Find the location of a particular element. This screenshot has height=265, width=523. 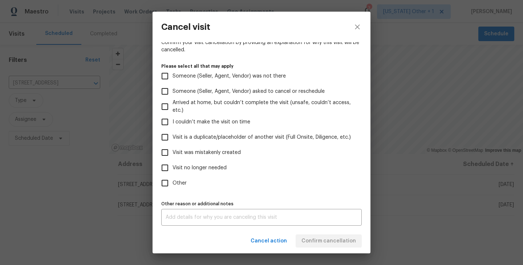

h3: Cancel visit is located at coordinates (186, 27).